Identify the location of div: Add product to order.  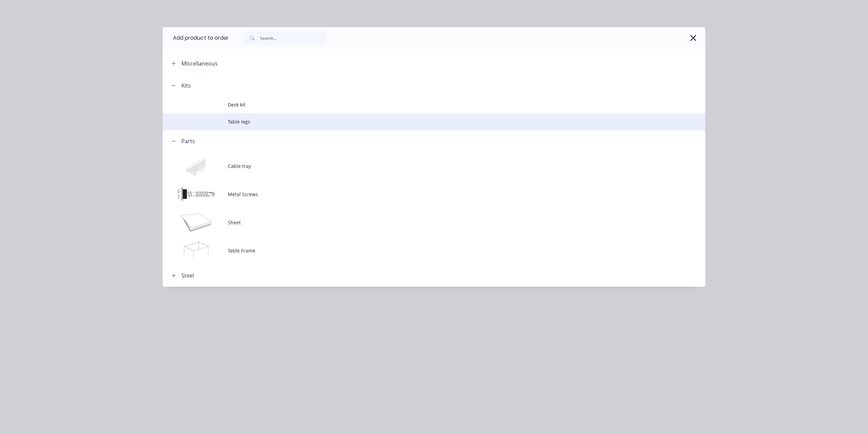
(195, 38).